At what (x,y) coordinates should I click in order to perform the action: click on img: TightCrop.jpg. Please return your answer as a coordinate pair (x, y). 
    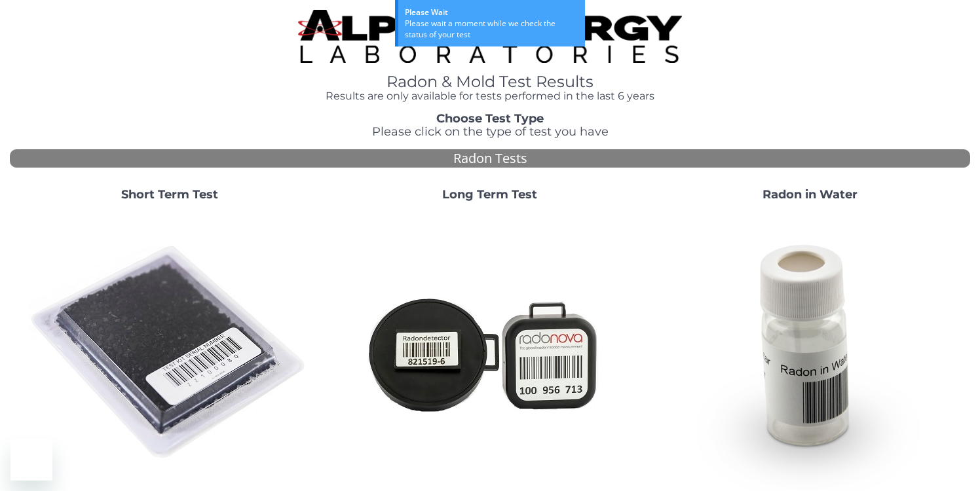
    Looking at the image, I should click on (490, 36).